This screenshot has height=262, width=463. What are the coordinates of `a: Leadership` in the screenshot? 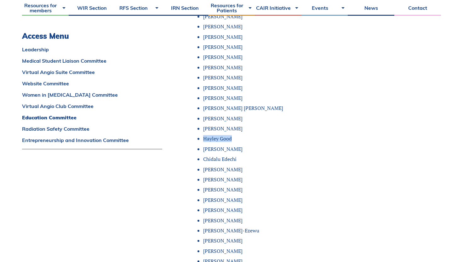 It's located at (92, 49).